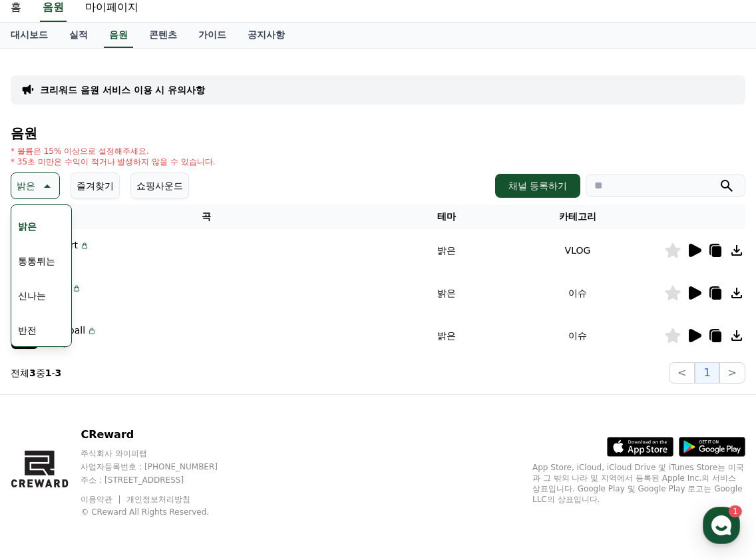 The height and width of the screenshot is (560, 756). What do you see at coordinates (213, 35) in the screenshot?
I see `a: 가이드` at bounding box center [213, 35].